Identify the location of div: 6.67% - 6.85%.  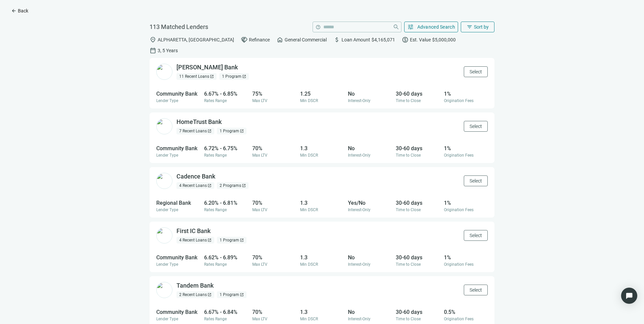
(226, 93).